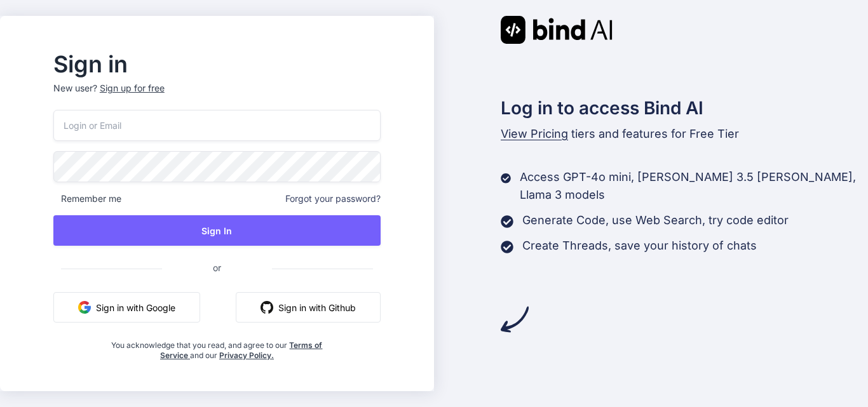 The width and height of the screenshot is (868, 407). Describe the element at coordinates (87, 199) in the screenshot. I see `span: Remember me` at that location.